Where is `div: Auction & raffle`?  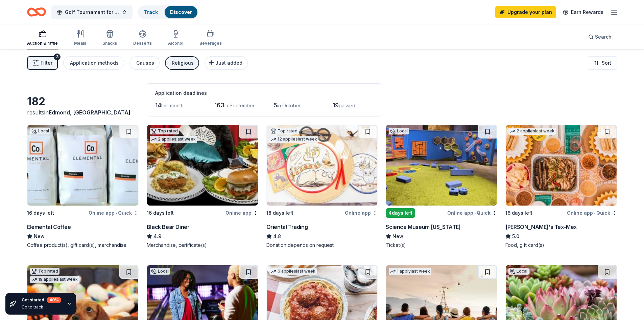
div: Auction & raffle is located at coordinates (42, 43).